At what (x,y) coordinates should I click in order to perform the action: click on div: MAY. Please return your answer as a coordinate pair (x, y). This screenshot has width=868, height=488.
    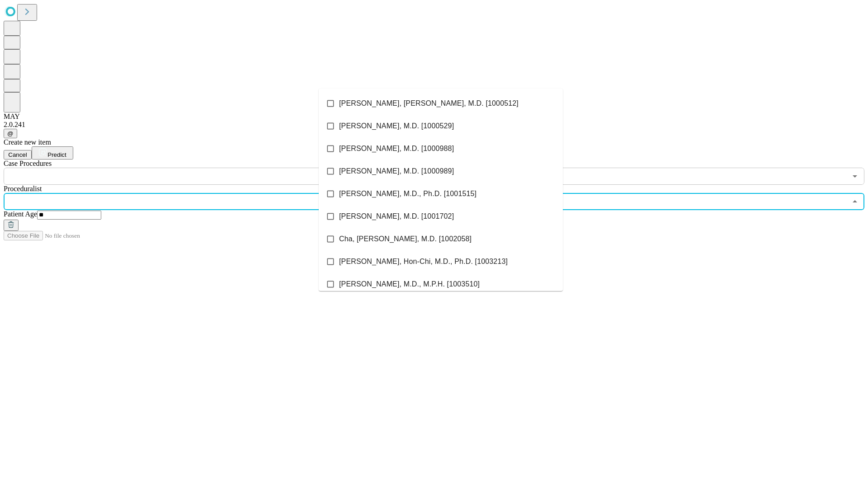
    Looking at the image, I should click on (434, 116).